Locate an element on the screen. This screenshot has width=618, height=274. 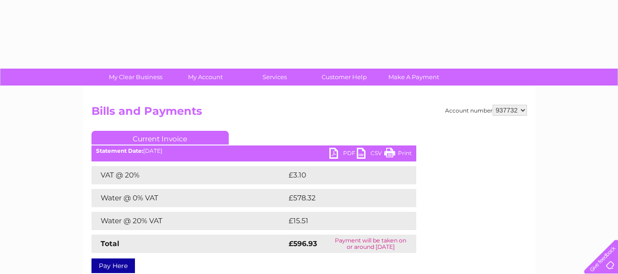
td: £15.51 is located at coordinates (341, 221).